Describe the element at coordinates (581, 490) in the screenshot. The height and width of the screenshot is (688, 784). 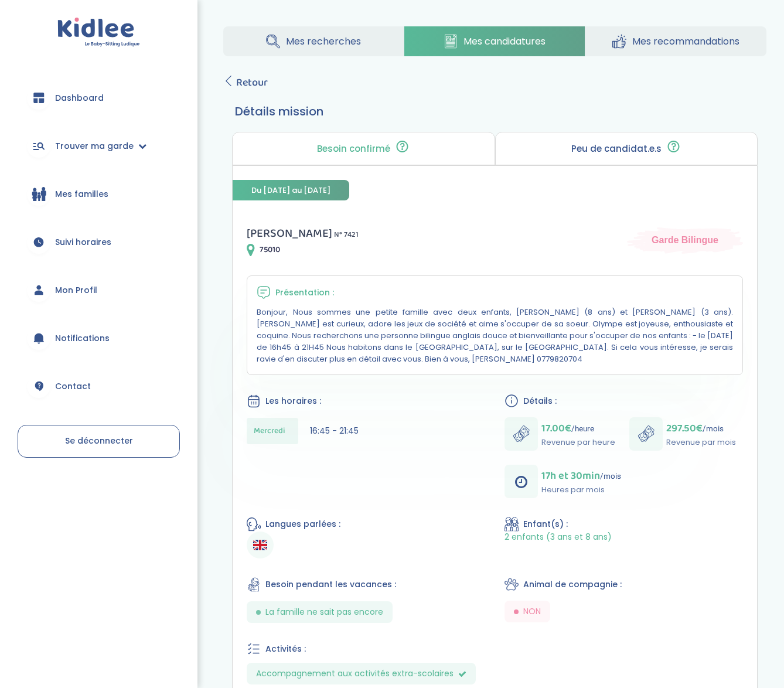
I see `p: Heures par mois` at that location.